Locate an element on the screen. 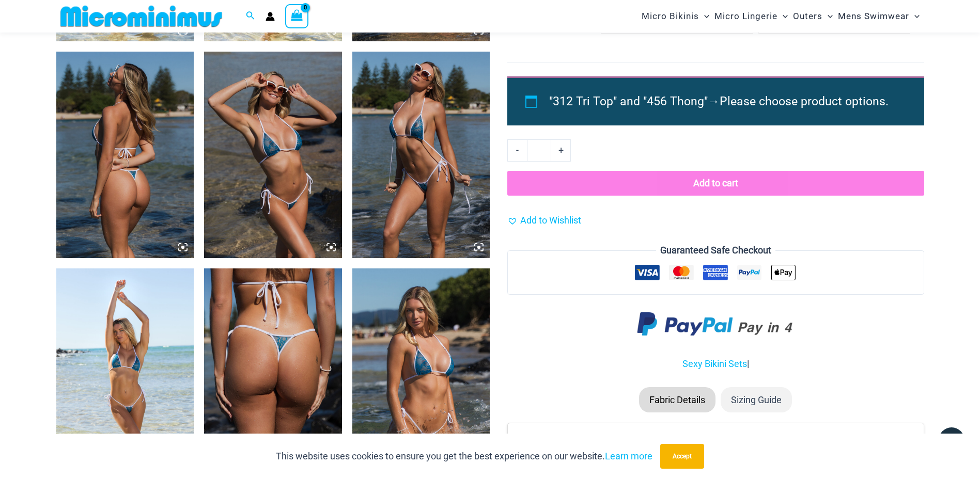 The height and width of the screenshot is (479, 980). input: Product quantity is located at coordinates (539, 150).